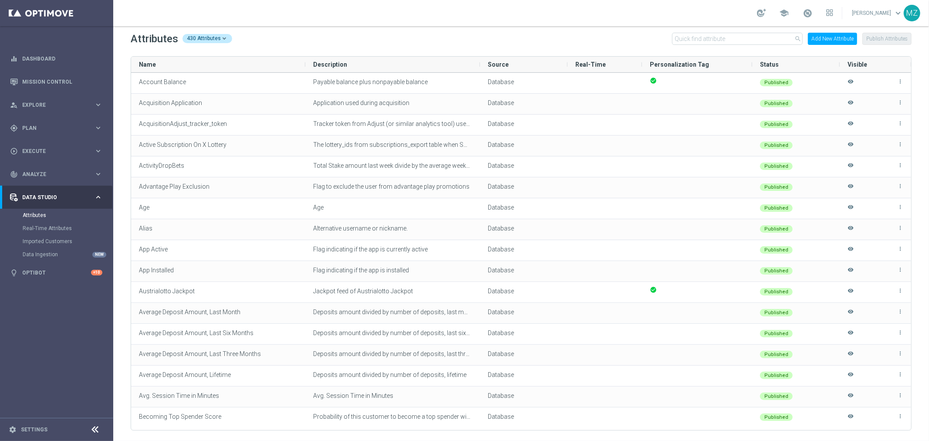  I want to click on span: Plan, so click(58, 128).